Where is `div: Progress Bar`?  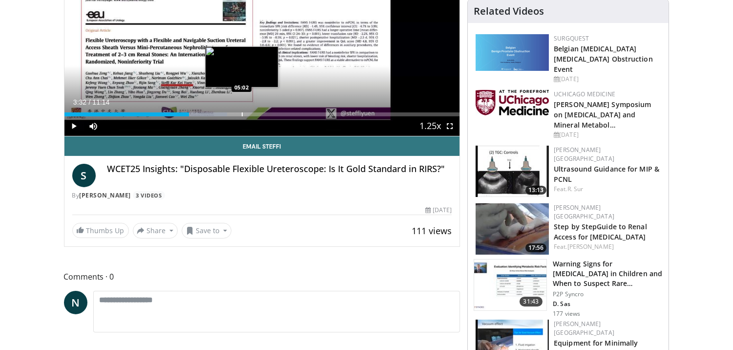
div: Progress Bar is located at coordinates (262, 114).